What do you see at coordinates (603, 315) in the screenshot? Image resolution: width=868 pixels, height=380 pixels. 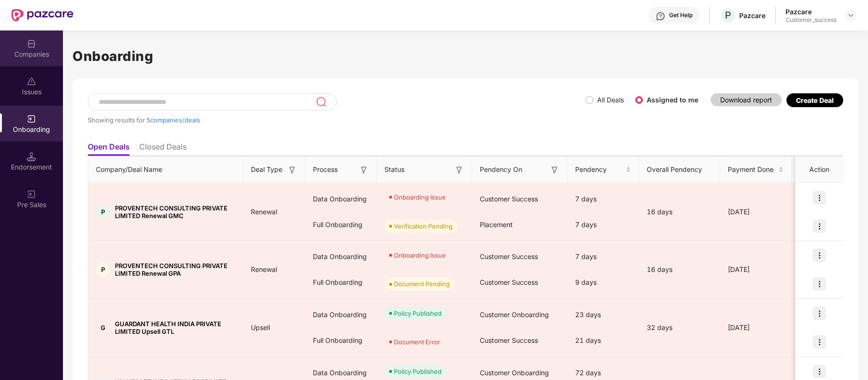 I see `div: 23 days` at bounding box center [603, 315].